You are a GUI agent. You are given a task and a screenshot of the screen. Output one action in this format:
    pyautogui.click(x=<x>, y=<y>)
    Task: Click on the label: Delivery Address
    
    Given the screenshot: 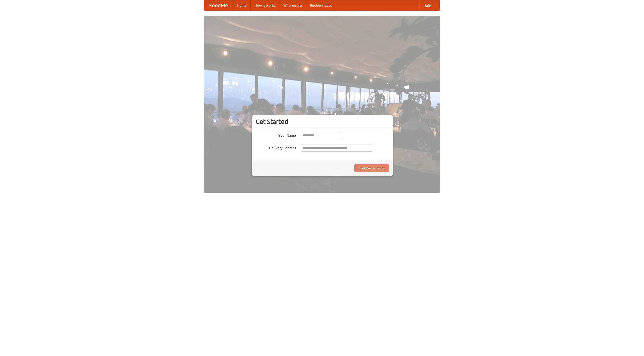 What is the action you would take?
    pyautogui.click(x=276, y=147)
    